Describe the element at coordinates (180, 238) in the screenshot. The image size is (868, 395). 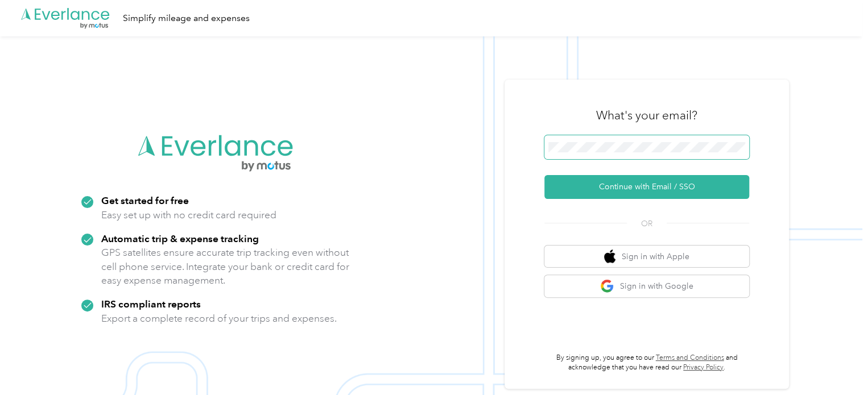
I see `strong: Automatic trip & expense tracking` at that location.